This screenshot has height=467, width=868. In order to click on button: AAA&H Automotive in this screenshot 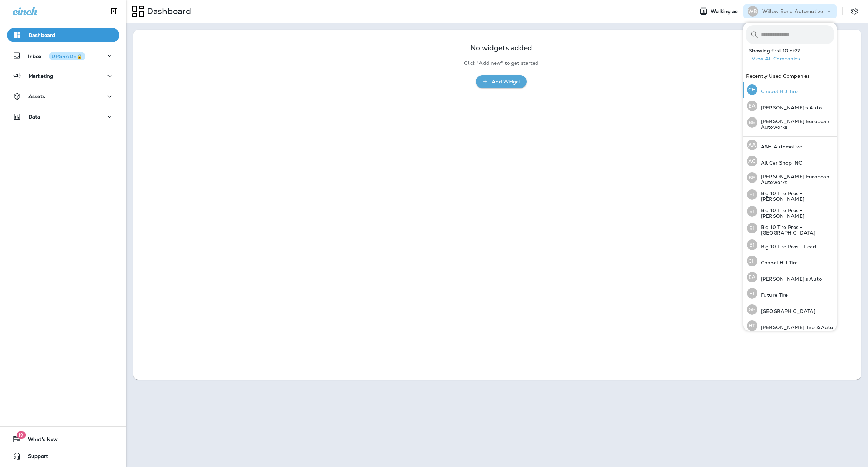, I will do `click(790, 145)`.